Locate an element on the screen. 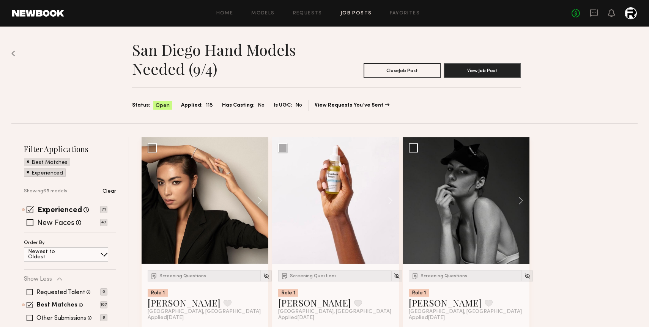 Image resolution: width=649 pixels, height=327 pixels. a: Models is located at coordinates (263, 13).